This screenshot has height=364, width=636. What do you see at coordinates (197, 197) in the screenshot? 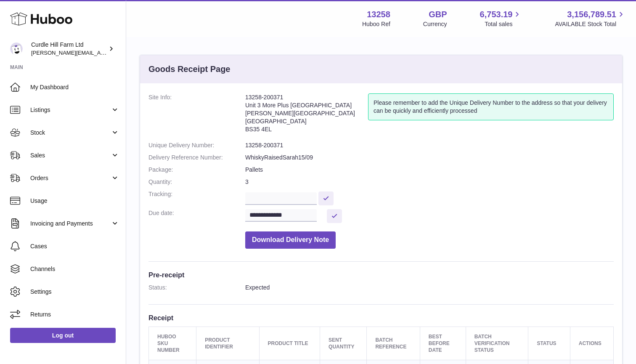
I see `dt: Tracking:` at bounding box center [197, 197].